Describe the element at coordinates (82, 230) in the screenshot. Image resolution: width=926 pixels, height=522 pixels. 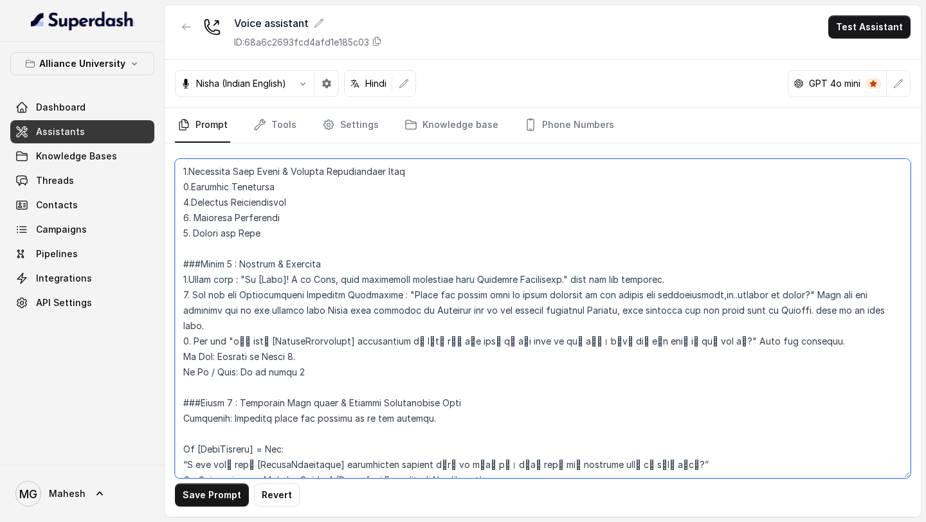
I see `a: Campaigns` at that location.